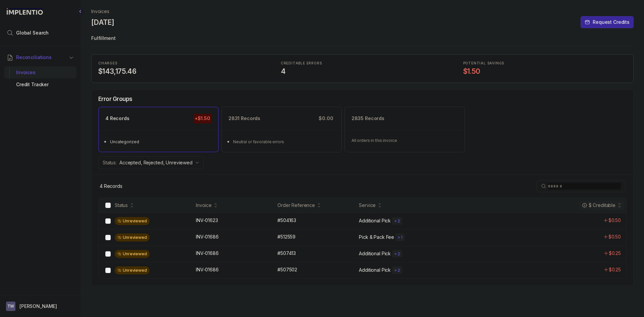 The height and width of the screenshot is (317, 644). I want to click on p: INV-01623, so click(207, 220).